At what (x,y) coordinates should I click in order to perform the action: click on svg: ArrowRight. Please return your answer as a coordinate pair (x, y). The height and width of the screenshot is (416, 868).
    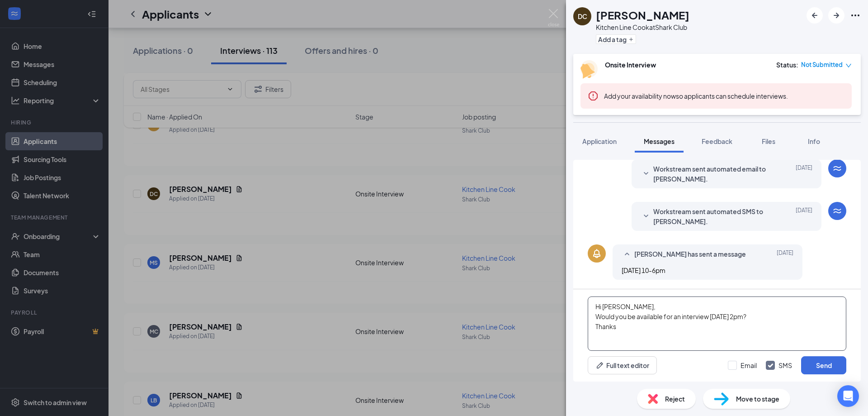
    Looking at the image, I should click on (836, 16).